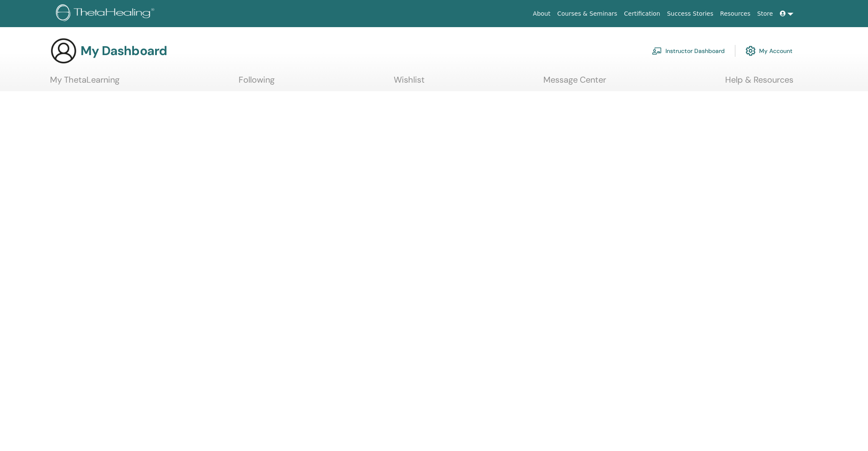 This screenshot has height=451, width=868. What do you see at coordinates (409, 83) in the screenshot?
I see `a: Wishlist` at bounding box center [409, 83].